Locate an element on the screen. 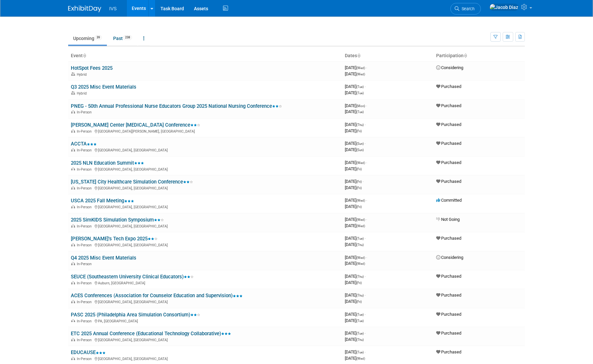  a: Upcoming39 is located at coordinates (88, 38).